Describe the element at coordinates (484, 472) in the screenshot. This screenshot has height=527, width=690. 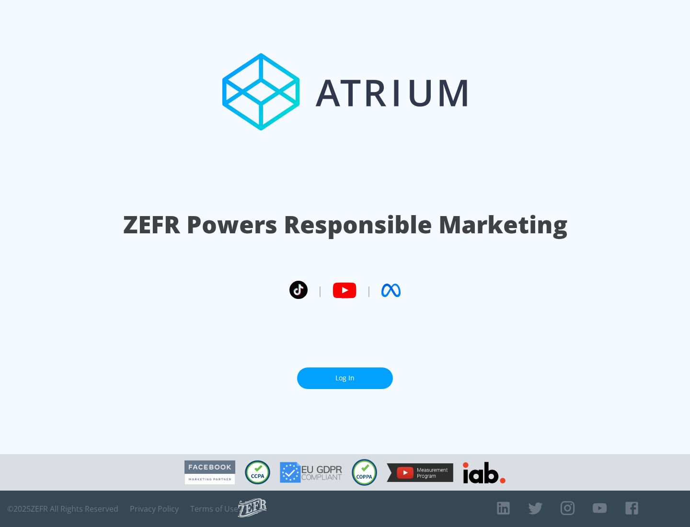
I see `img: IAB` at that location.